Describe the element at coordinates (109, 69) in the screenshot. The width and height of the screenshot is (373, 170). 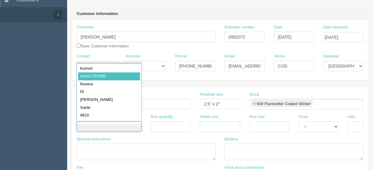
I see `div: Komori` at that location.